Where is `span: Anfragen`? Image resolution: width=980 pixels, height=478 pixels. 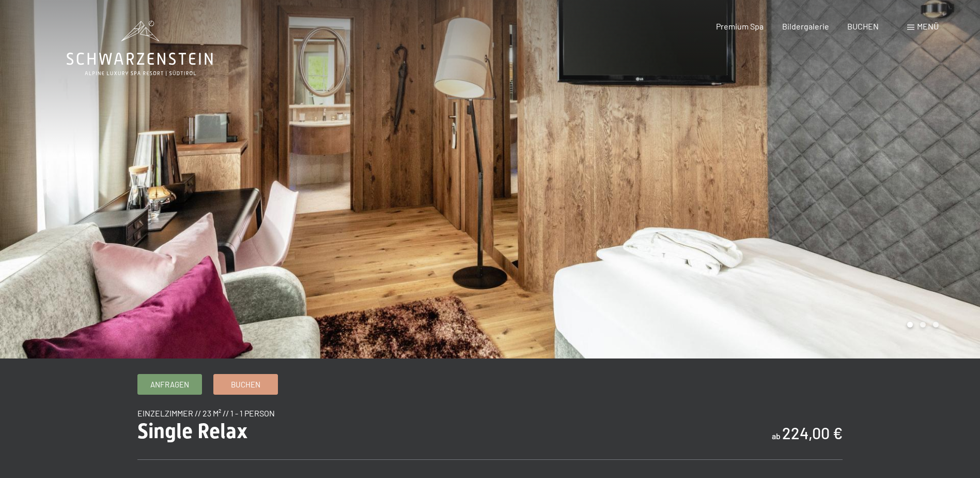
span: Anfragen is located at coordinates (169, 384).